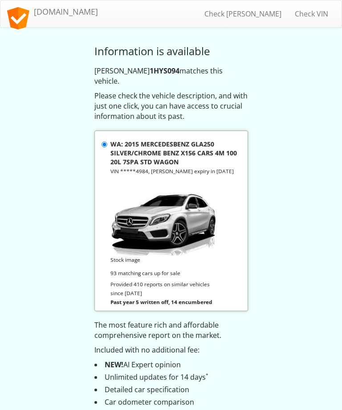  I want to click on strong: Past year 5 written off, 14 encumbered, so click(161, 302).